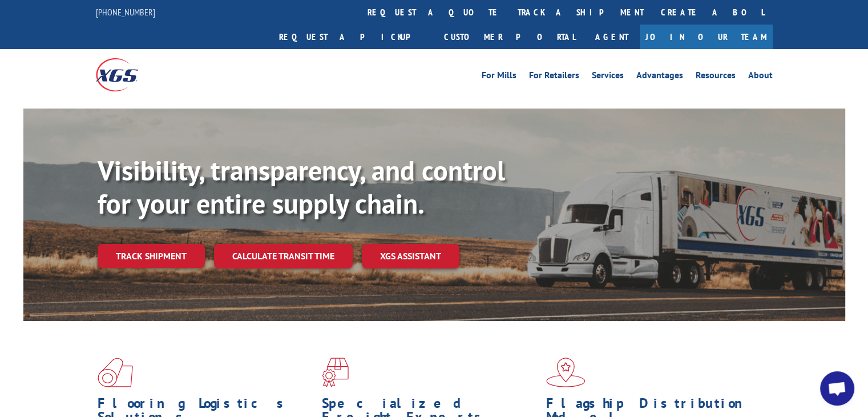  What do you see at coordinates (115, 372) in the screenshot?
I see `img: xgs-icon-total-supply-chain-intelligence-red` at bounding box center [115, 372].